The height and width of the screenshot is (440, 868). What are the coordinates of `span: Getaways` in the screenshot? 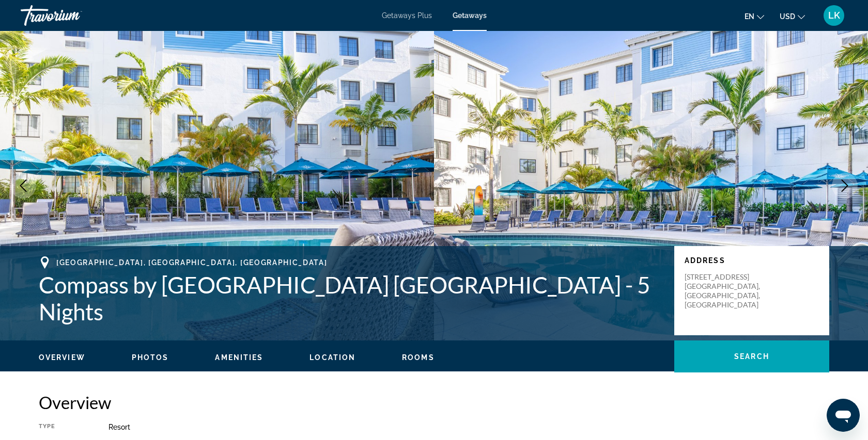 It's located at (470, 15).